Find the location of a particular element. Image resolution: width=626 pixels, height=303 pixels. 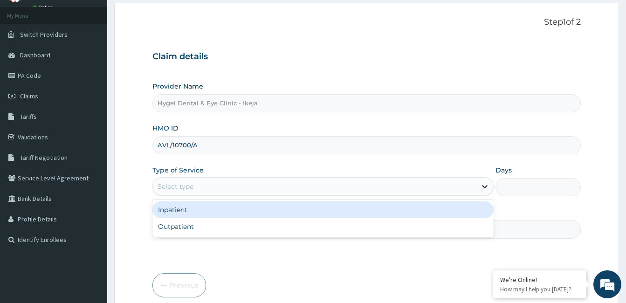

span: Claims is located at coordinates (29, 96).